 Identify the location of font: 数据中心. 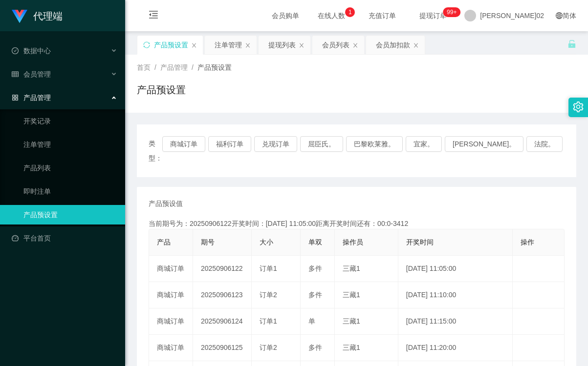
(37, 51).